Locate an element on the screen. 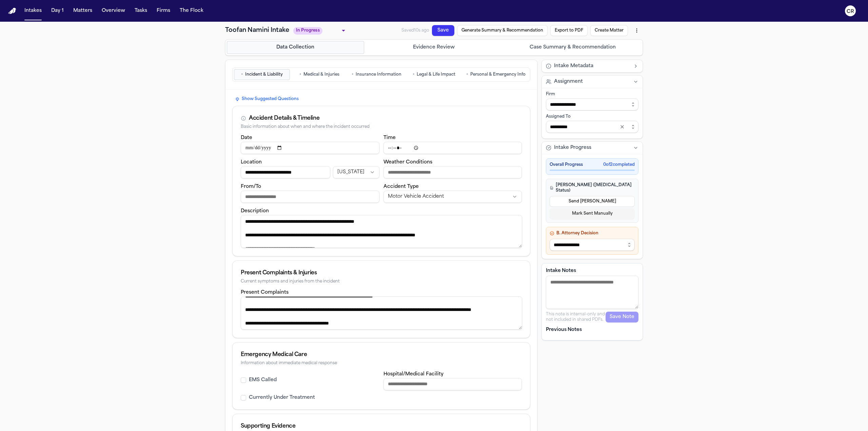 This screenshot has height=431, width=868. div: Basic information about when and where the incident occurred is located at coordinates (381, 127).